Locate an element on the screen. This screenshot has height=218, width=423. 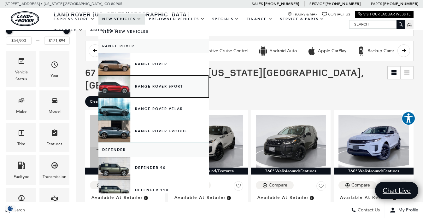
div: Vehicle Status is located at coordinates (21, 76).